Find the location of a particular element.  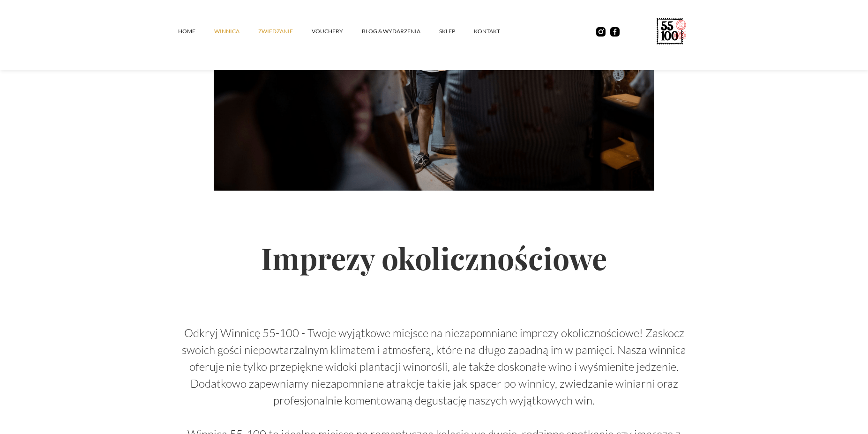

a: SKLEP is located at coordinates (456, 31).